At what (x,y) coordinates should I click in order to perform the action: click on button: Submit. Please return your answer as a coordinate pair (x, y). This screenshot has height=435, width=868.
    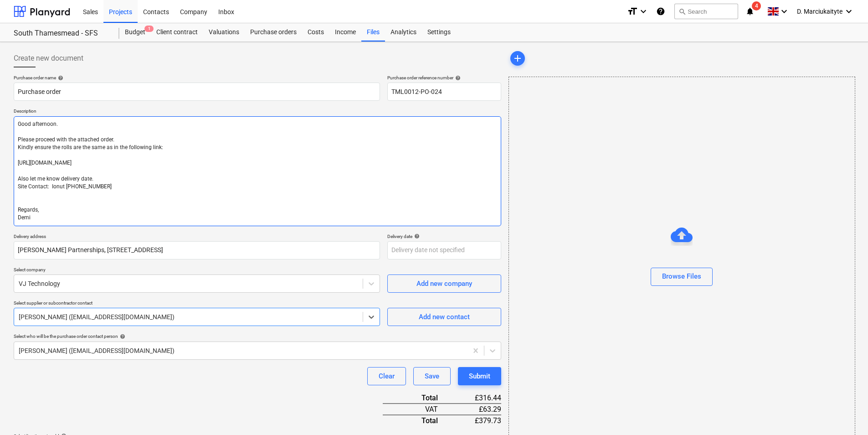
    Looking at the image, I should click on (480, 376).